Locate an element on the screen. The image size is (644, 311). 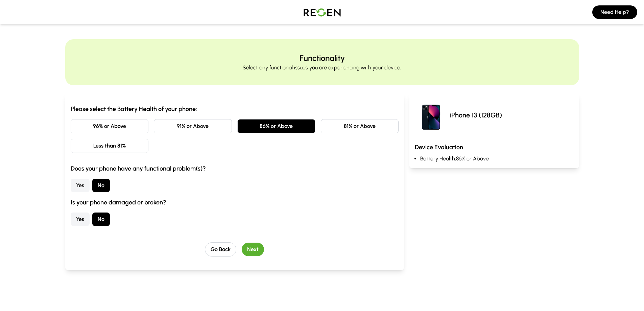
button: Need Help? is located at coordinates (614, 12).